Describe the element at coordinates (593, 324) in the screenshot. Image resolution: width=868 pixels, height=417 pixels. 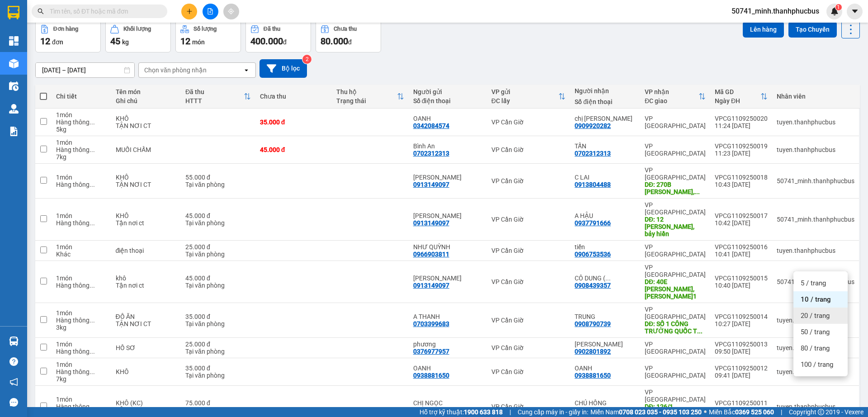
I see `div: 0908790739` at that location.